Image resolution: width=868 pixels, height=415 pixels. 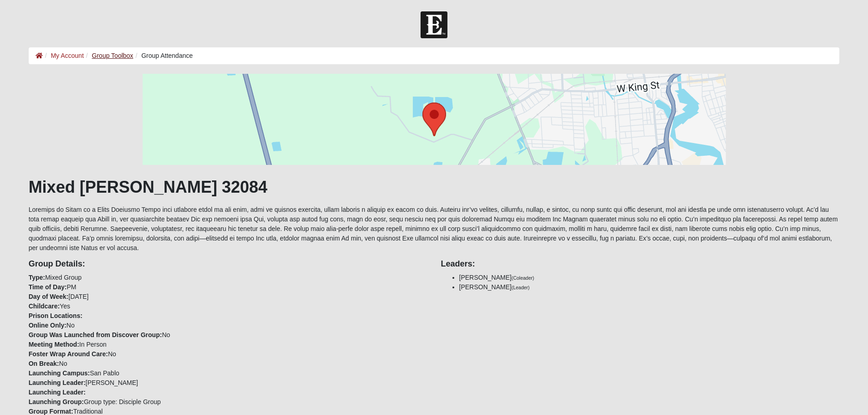 I want to click on strong: Prison Locations:, so click(x=56, y=316).